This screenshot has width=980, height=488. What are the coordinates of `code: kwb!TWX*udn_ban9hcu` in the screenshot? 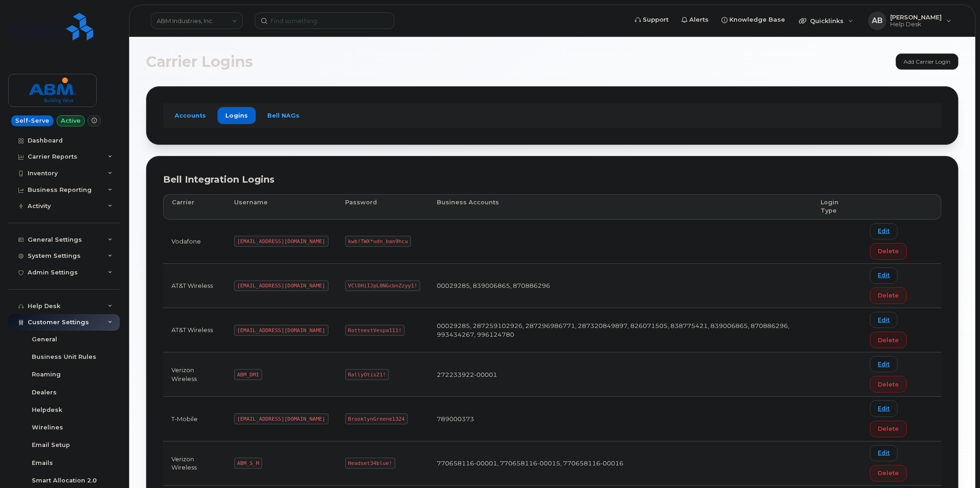 It's located at (378, 241).